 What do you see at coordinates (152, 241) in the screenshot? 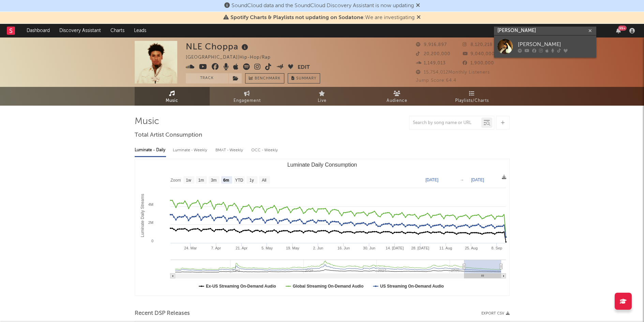
I see `text: 0` at bounding box center [152, 241].